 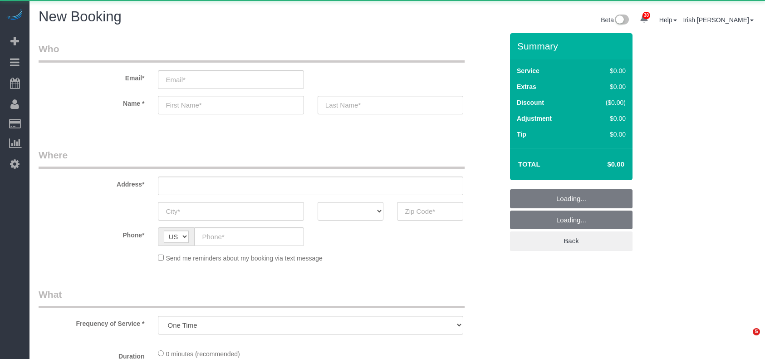 What do you see at coordinates (526, 87) in the screenshot?
I see `label: Extras` at bounding box center [526, 87].